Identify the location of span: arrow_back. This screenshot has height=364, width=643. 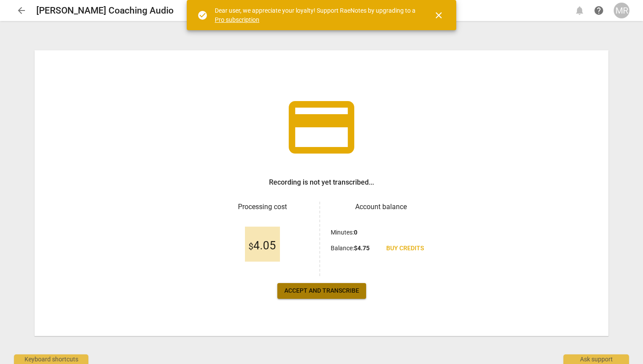
(21, 11).